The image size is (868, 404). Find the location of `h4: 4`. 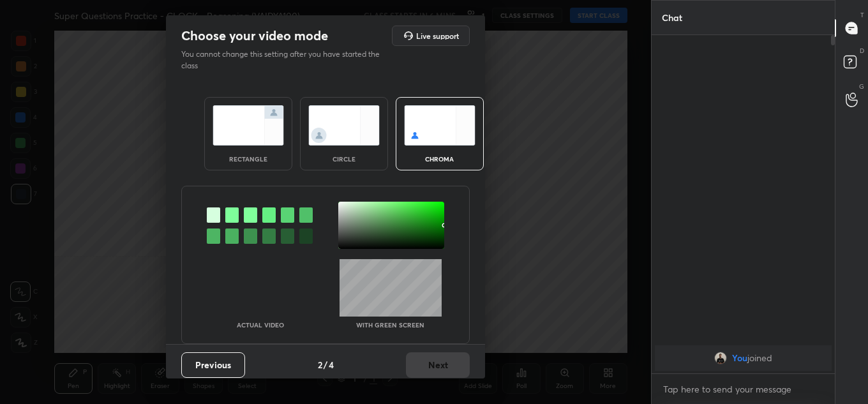

h4: 4 is located at coordinates (331, 365).